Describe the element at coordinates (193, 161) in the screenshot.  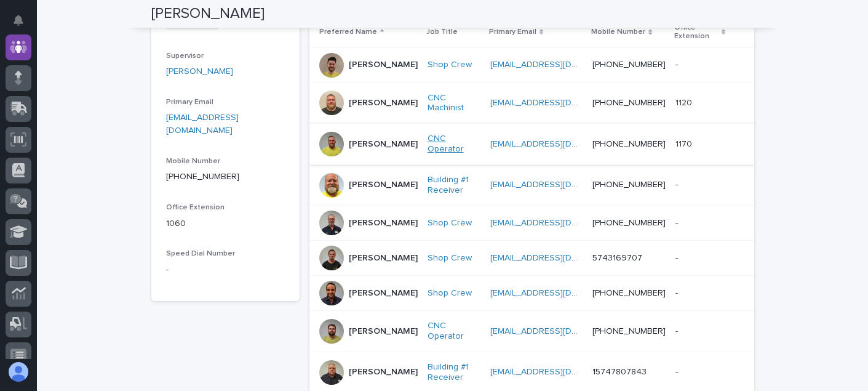
I see `span: Mobile Number` at that location.